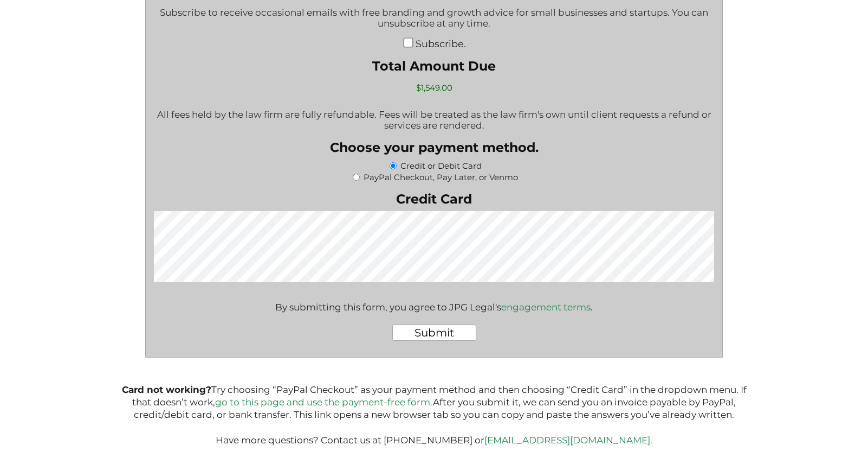 The height and width of the screenshot is (464, 868). I want to click on a: engagement terms, so click(546, 307).